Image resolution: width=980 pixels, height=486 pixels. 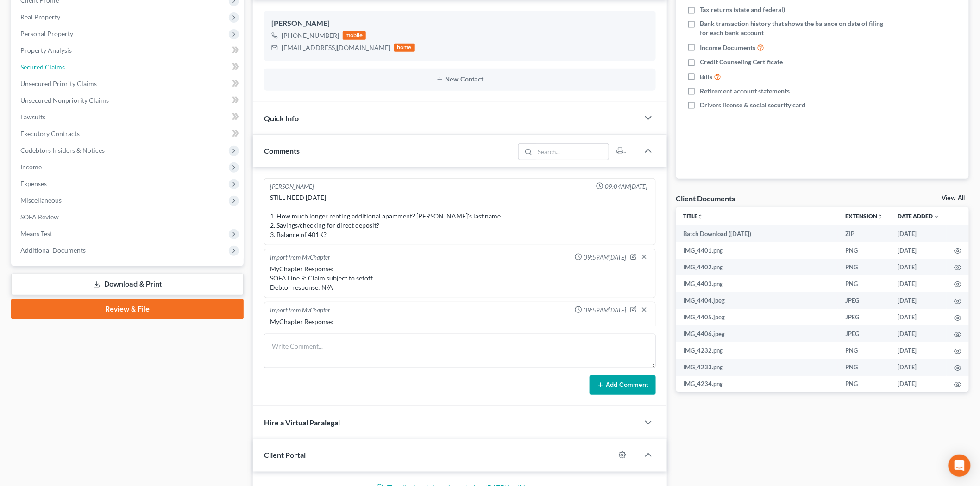 What do you see at coordinates (757, 267) in the screenshot?
I see `td: IMG_4402.png` at bounding box center [757, 267].